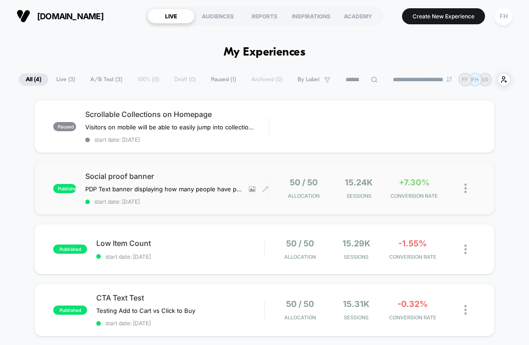  I want to click on input: Seek, so click(136, 124).